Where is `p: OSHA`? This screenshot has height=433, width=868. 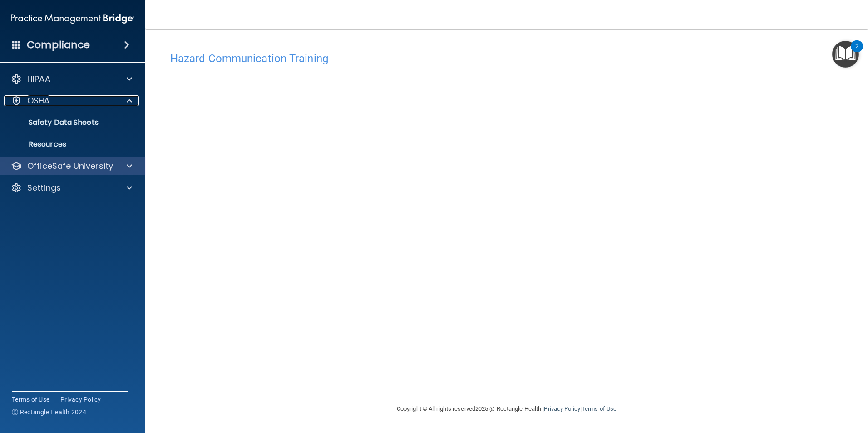
p: OSHA is located at coordinates (38, 101).